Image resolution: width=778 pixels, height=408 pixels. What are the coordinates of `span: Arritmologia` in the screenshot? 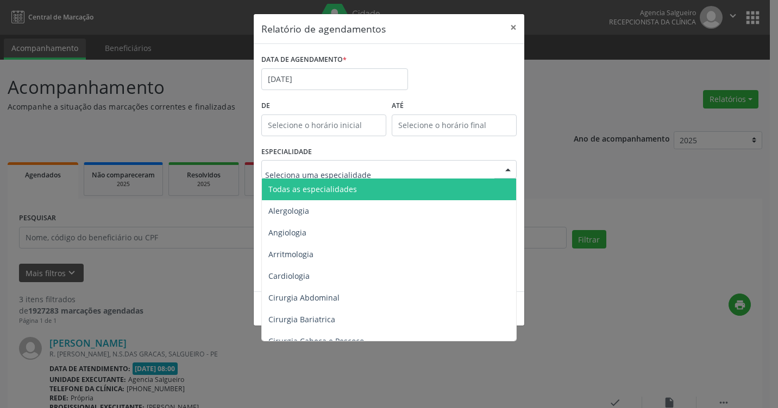 It's located at (291, 254).